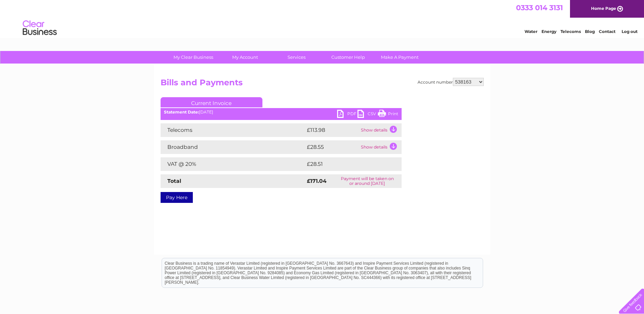  What do you see at coordinates (181, 112) in the screenshot?
I see `b: Statement Date:` at bounding box center [181, 112].